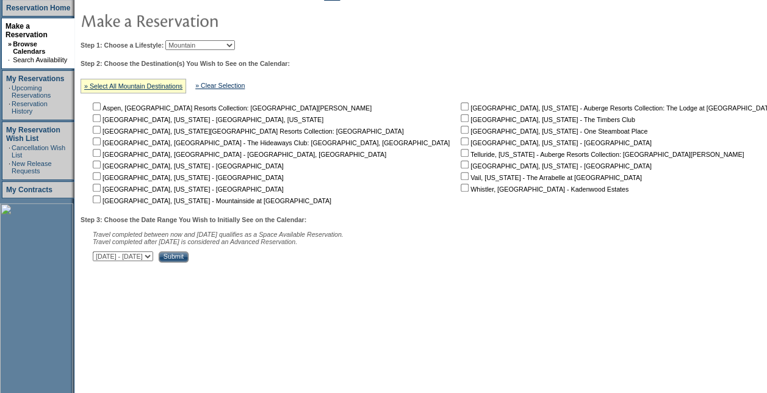 This screenshot has height=393, width=767. Describe the element at coordinates (203, 20) in the screenshot. I see `img: pgTtlMakeReservation.gif` at that location.